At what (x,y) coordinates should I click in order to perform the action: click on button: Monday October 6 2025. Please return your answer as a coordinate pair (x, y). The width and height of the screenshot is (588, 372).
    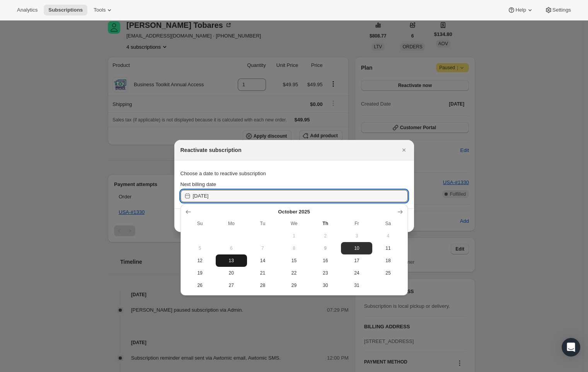
    Looking at the image, I should click on (231, 248).